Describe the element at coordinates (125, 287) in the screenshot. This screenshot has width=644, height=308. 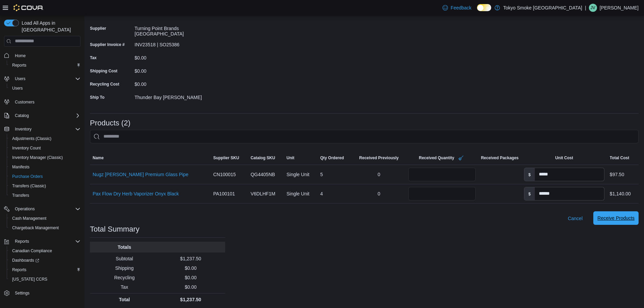
I see `p: Tax` at that location.